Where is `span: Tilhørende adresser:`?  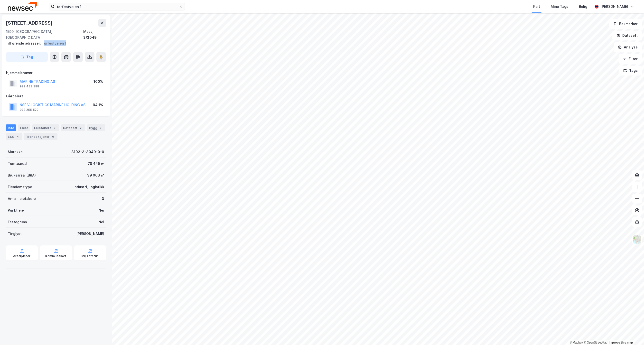 span: Tilhørende adresser: is located at coordinates (24, 43).